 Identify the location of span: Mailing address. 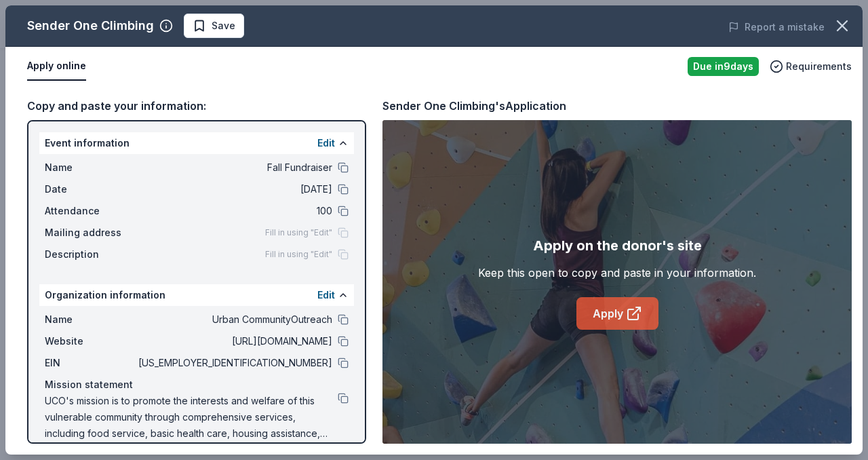
(90, 232).